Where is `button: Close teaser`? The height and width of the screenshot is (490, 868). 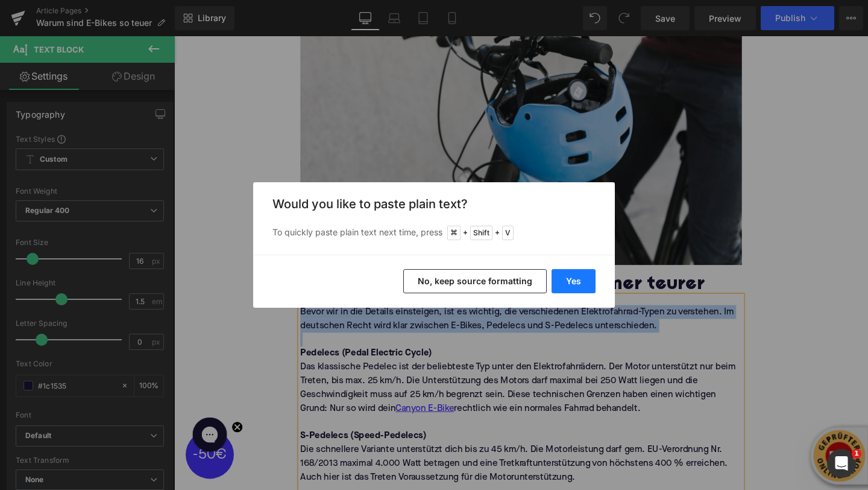
button: Close teaser is located at coordinates (66, 411).